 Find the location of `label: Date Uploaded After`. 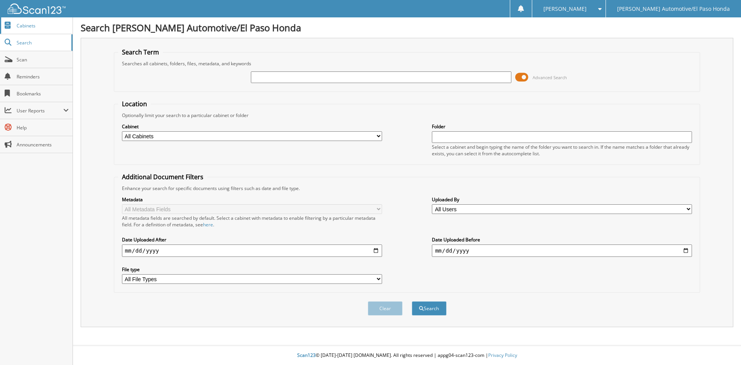

label: Date Uploaded After is located at coordinates (252, 239).